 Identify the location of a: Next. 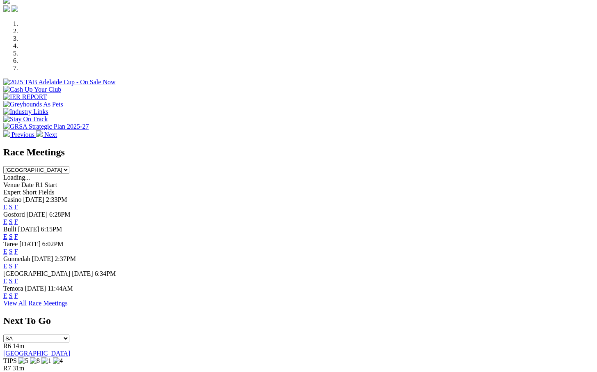
(46, 134).